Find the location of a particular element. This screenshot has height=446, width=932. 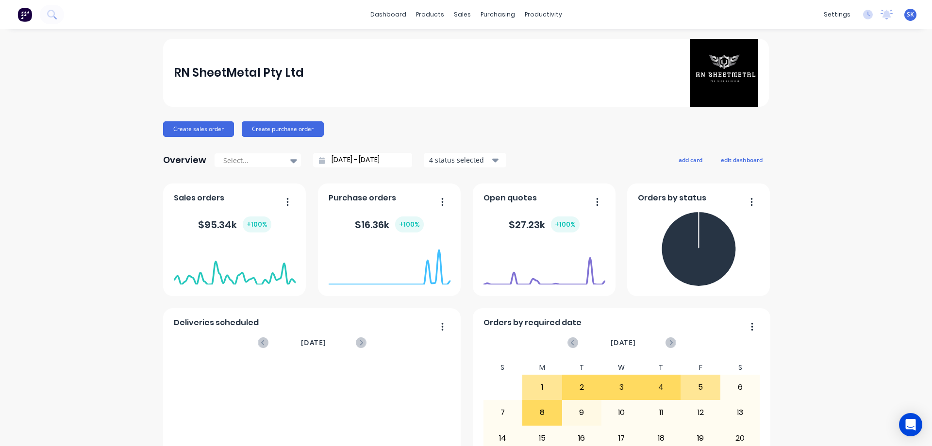

div: 8 is located at coordinates (542, 413).